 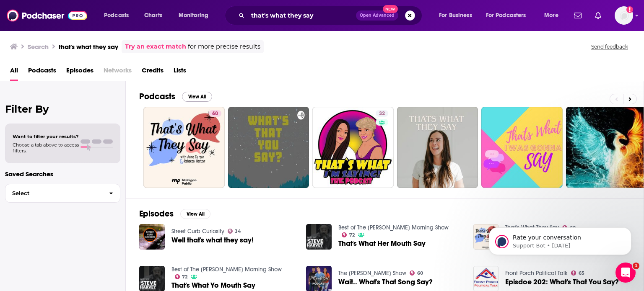 What do you see at coordinates (319, 236) in the screenshot?
I see `img: That's What Her Mouth Say` at bounding box center [319, 236].